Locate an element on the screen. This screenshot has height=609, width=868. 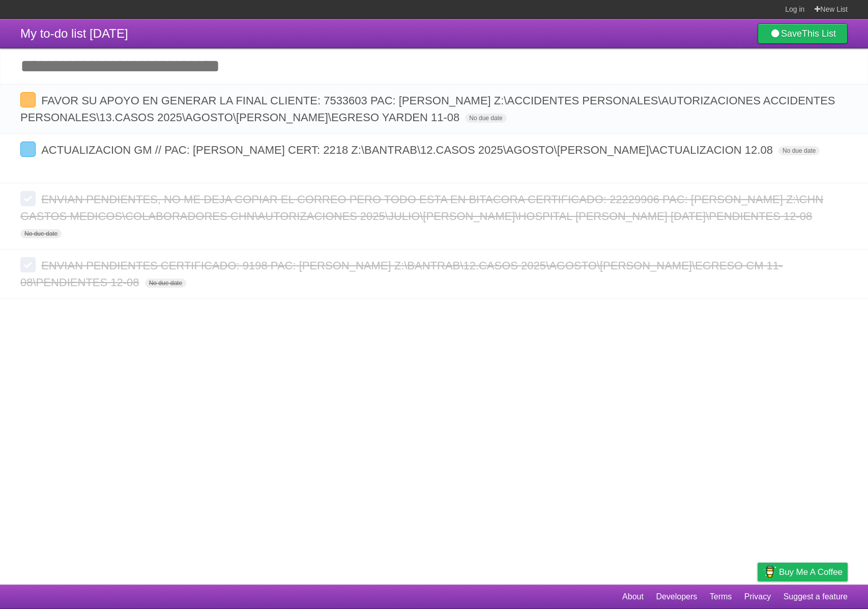
b: This List is located at coordinates (819, 34).